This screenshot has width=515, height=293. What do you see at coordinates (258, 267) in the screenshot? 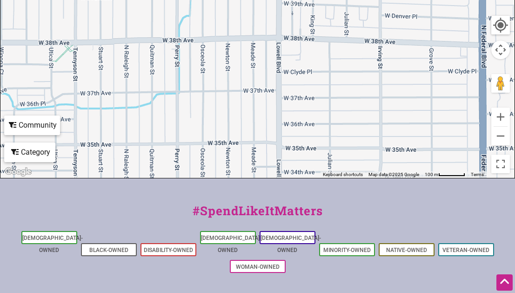
I see `a: Woman-Owned` at bounding box center [258, 267].